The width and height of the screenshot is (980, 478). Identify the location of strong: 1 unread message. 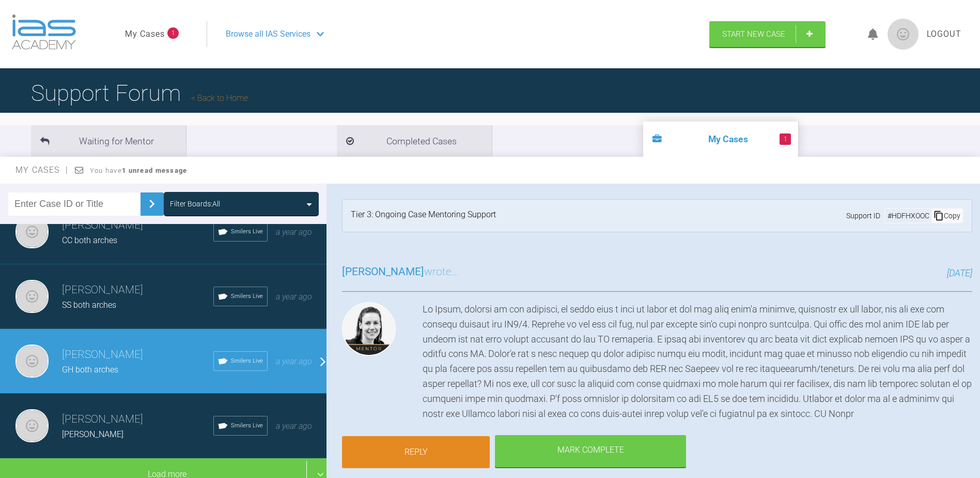
(154, 170).